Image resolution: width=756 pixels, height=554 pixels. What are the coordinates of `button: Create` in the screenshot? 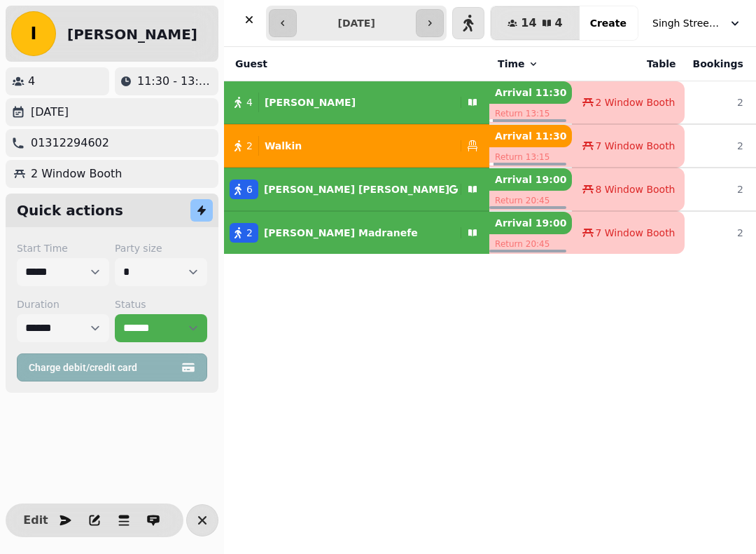 It's located at (608, 23).